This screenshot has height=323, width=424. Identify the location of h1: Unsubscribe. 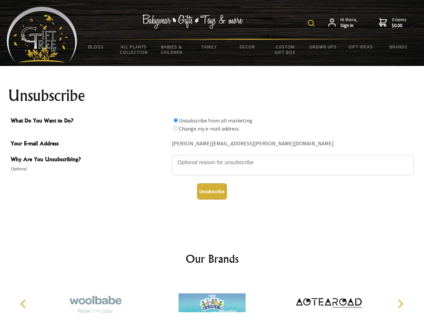
(212, 95).